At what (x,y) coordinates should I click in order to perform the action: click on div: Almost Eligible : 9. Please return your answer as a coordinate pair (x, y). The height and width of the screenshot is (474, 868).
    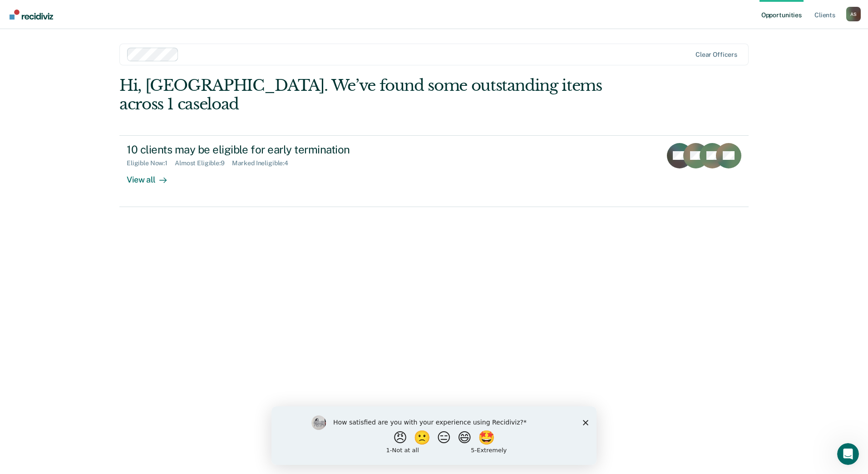
    Looking at the image, I should click on (203, 163).